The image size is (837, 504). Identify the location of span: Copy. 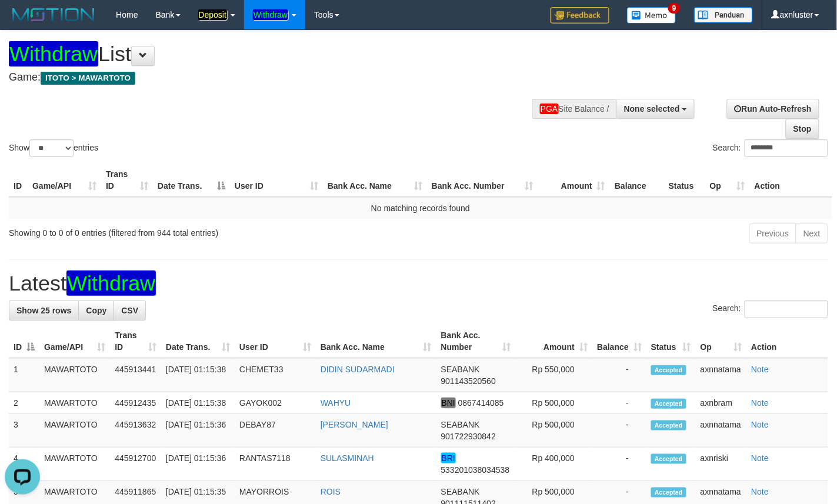
(96, 310).